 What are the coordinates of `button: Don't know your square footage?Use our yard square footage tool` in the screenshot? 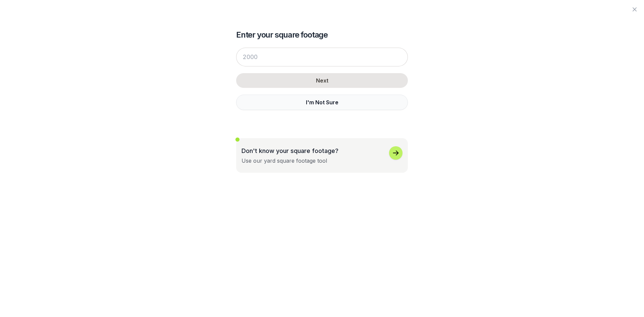 It's located at (322, 155).